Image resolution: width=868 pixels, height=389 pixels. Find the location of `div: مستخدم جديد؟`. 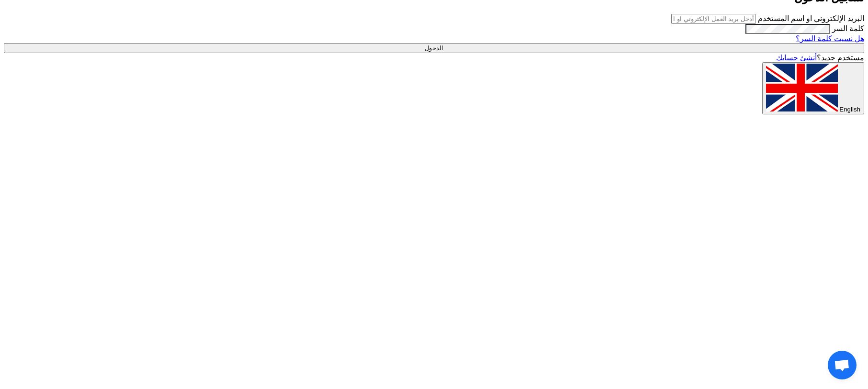

div: مستخدم جديد؟ is located at coordinates (434, 57).